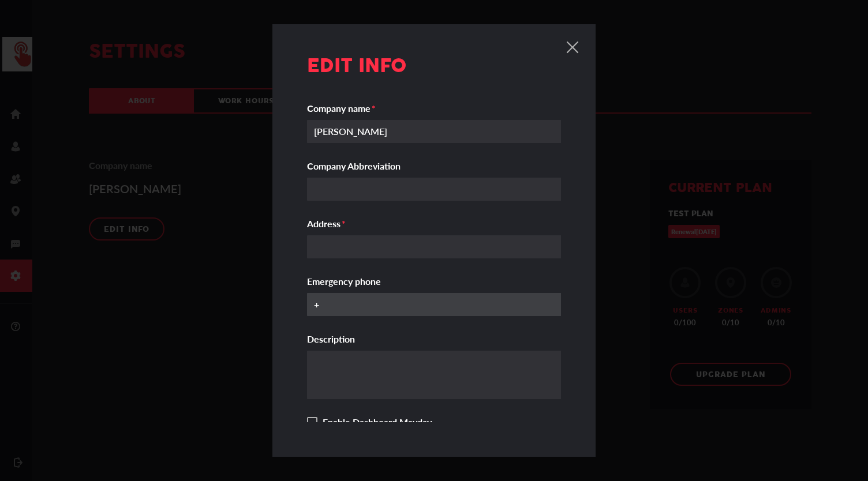 The image size is (868, 481). Describe the element at coordinates (438, 342) in the screenshot. I see `span: Description` at that location.